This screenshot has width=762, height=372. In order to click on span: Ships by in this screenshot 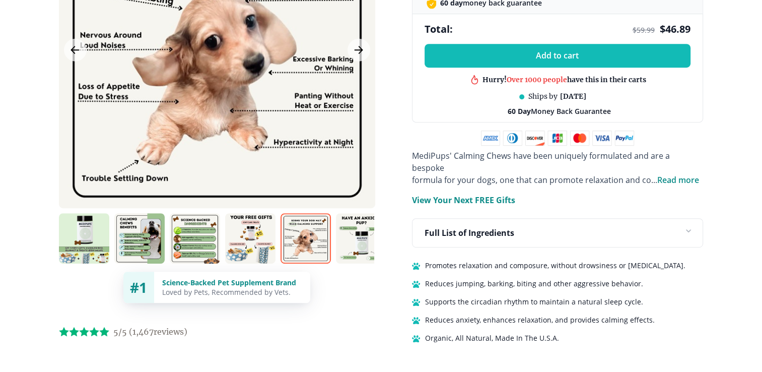, I will do `click(543, 96)`.